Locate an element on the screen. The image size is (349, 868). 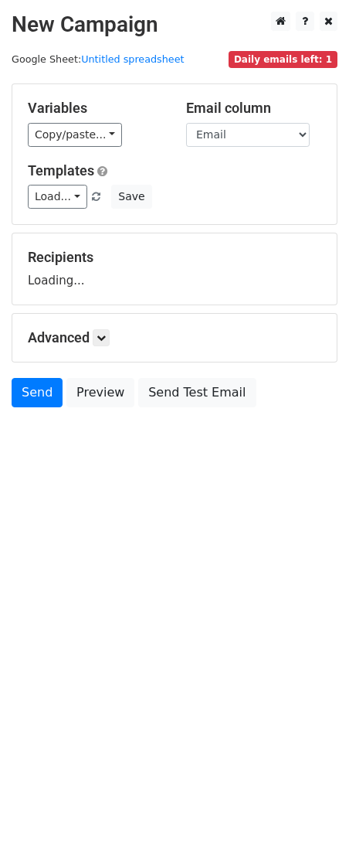
a: Preview is located at coordinates (100, 393).